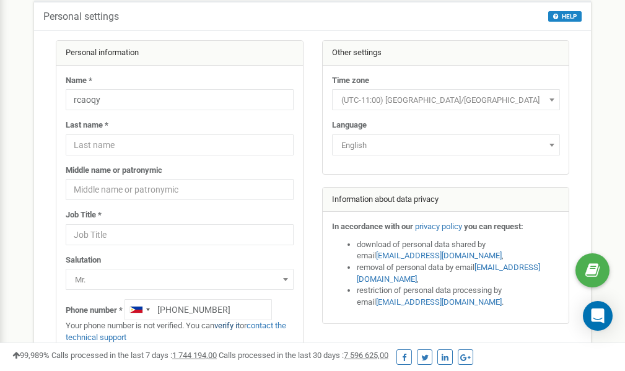 The height and width of the screenshot is (371, 625). Describe the element at coordinates (79, 80) in the screenshot. I see `label: Name *` at that location.